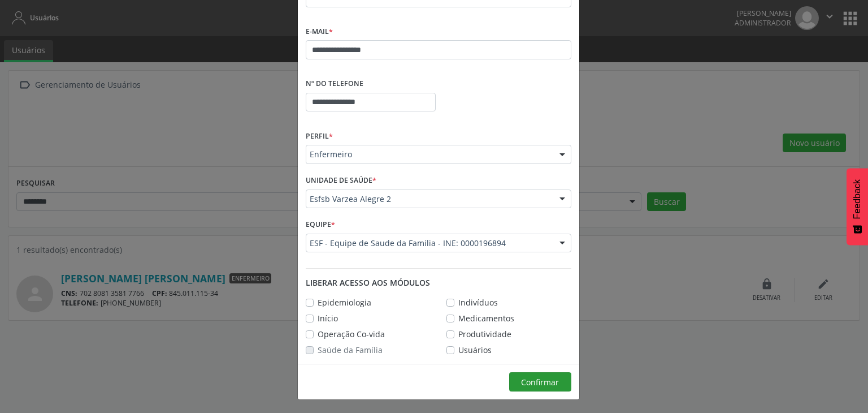  What do you see at coordinates (475, 349) in the screenshot?
I see `label: Usuários` at bounding box center [475, 349].